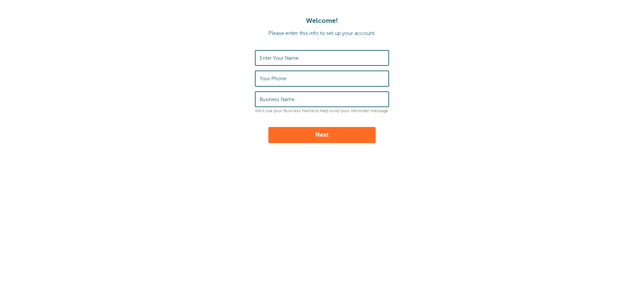  Describe the element at coordinates (272, 78) in the screenshot. I see `label: Your Phone` at that location.